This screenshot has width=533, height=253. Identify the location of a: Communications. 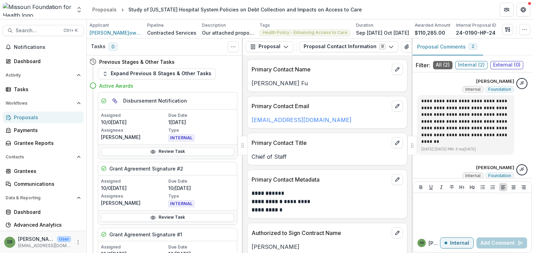
(43, 184).